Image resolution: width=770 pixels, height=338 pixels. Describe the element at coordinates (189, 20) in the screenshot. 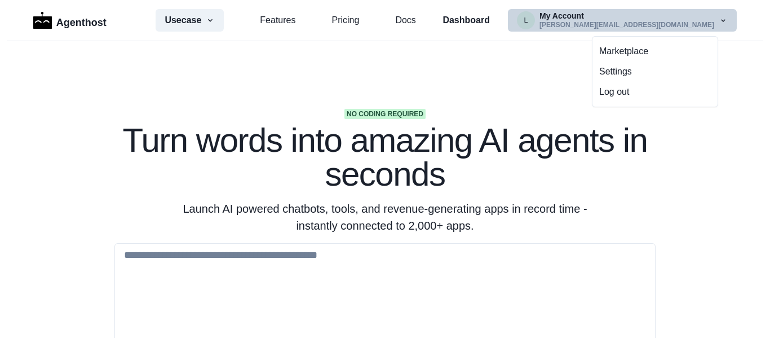

I see `button: Usecase` at that location.